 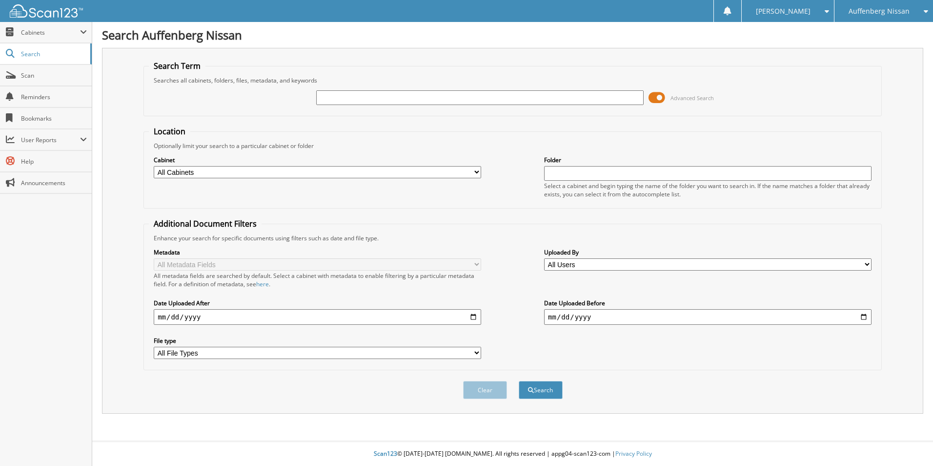 What do you see at coordinates (54, 183) in the screenshot?
I see `span: Announcements` at bounding box center [54, 183].